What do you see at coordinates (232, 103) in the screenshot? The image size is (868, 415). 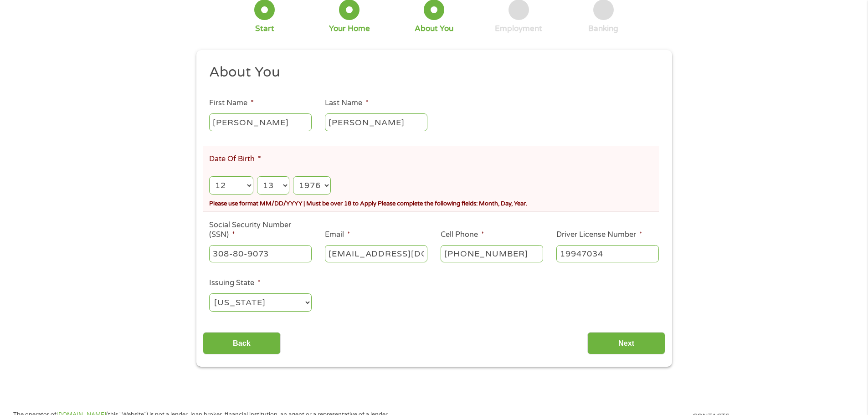 I see `label: First Name` at bounding box center [232, 103].